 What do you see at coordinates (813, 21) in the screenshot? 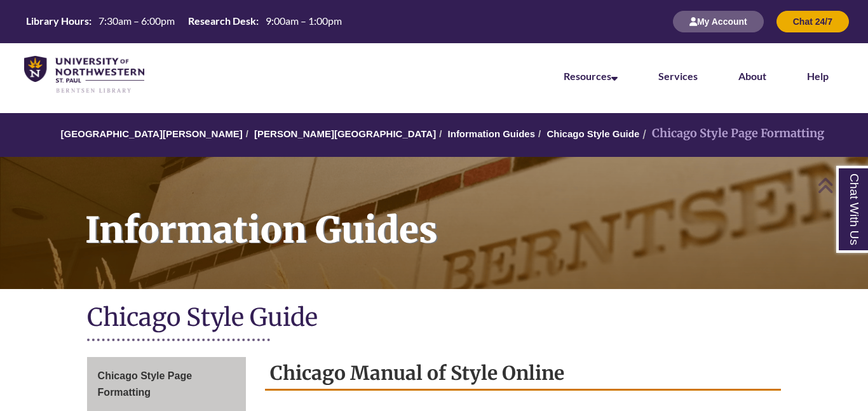
I see `a: Chat 24/7` at bounding box center [813, 21].